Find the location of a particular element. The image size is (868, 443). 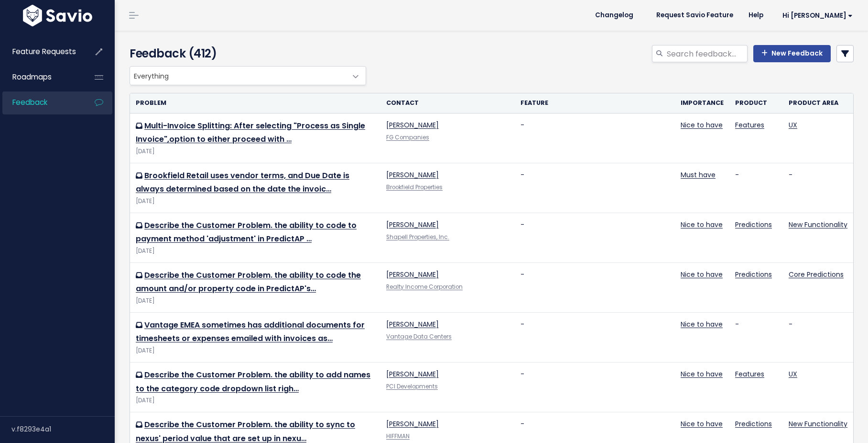

a: Help is located at coordinates (756, 15).